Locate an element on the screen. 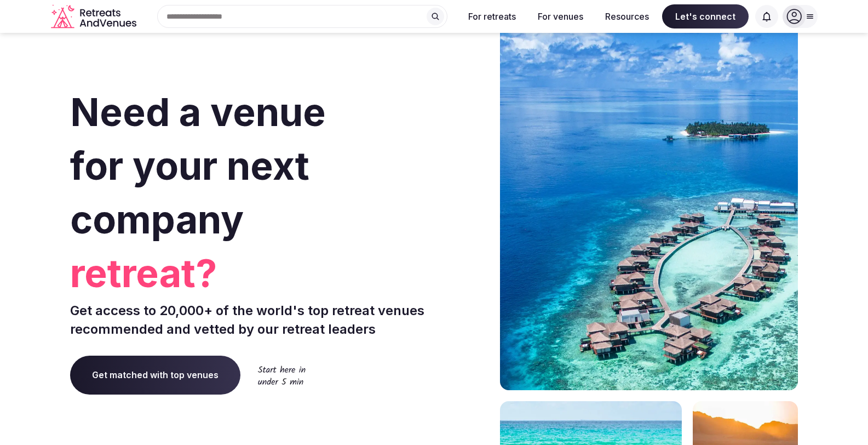  span: Let's connect is located at coordinates (705, 16).